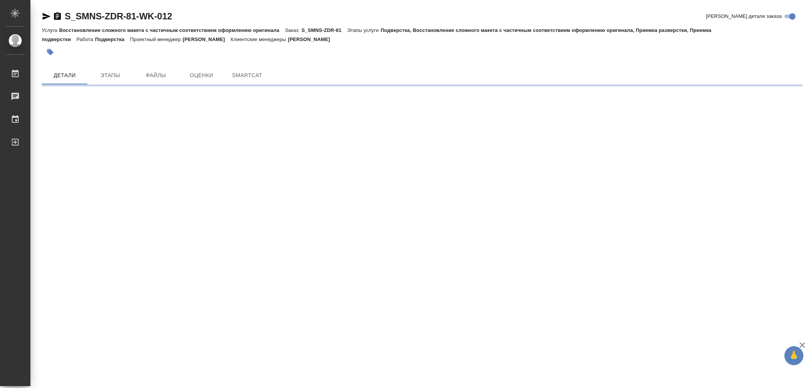 The height and width of the screenshot is (388, 811). What do you see at coordinates (57, 16) in the screenshot?
I see `button: Скопировать ссылку` at bounding box center [57, 16].